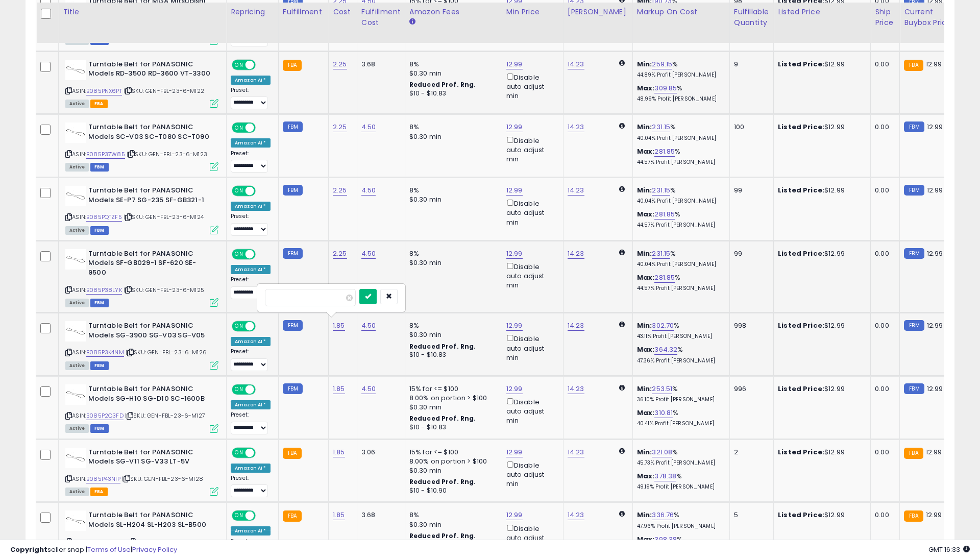  I want to click on span: All listings currently available for purchase on Amazon, so click(77, 230).